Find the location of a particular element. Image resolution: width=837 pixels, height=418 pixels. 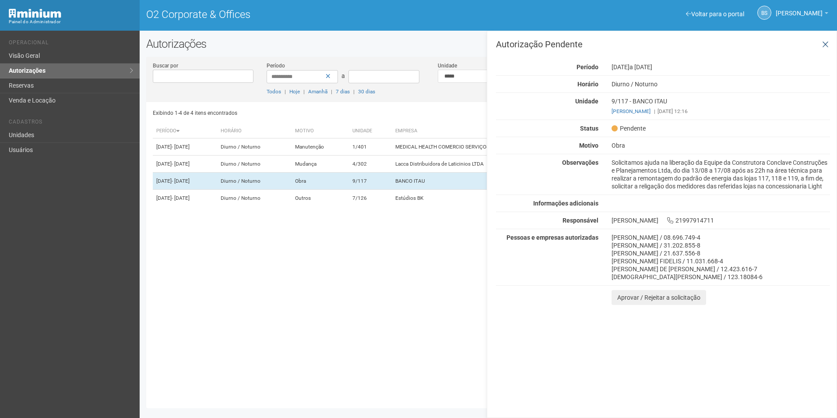

label: Unidade is located at coordinates (447, 66).